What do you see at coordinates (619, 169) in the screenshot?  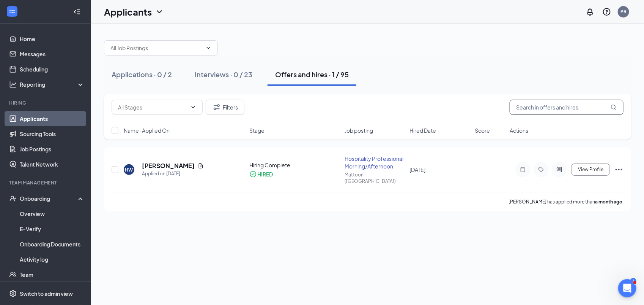 I see `svg: Ellipses` at bounding box center [619, 169].